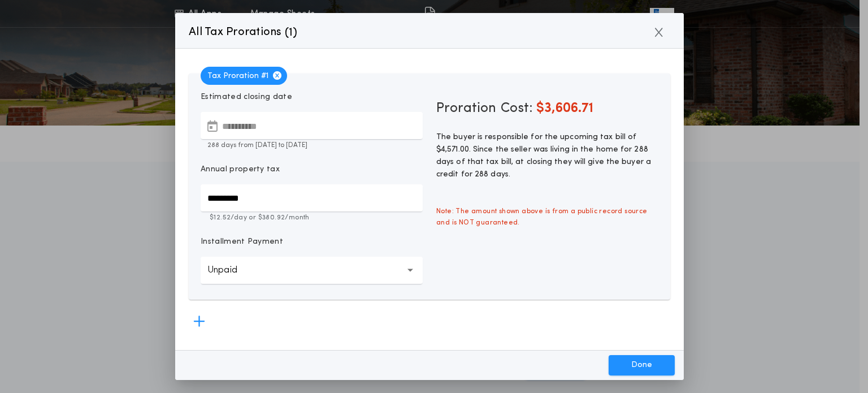 The image size is (868, 393). I want to click on input: Annual property tax, so click(311, 198).